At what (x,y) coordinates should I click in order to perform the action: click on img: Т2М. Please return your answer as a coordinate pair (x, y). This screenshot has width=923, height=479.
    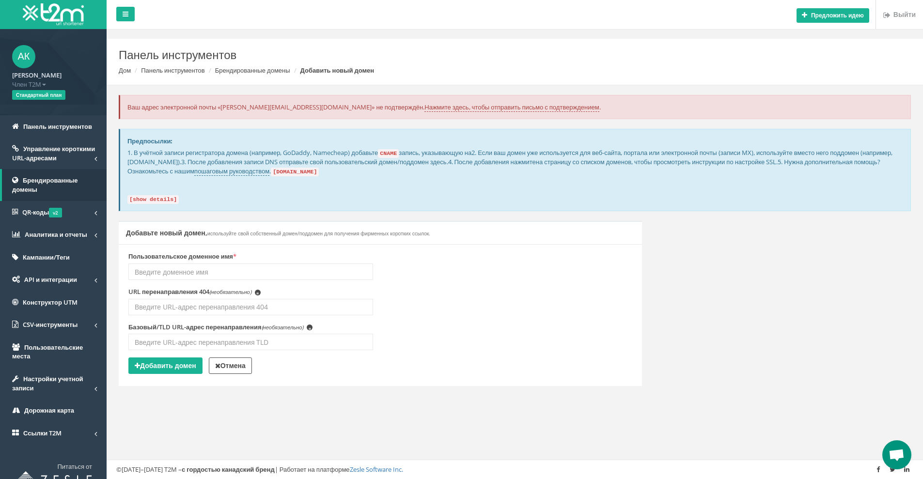
    Looking at the image, I should click on (53, 14).